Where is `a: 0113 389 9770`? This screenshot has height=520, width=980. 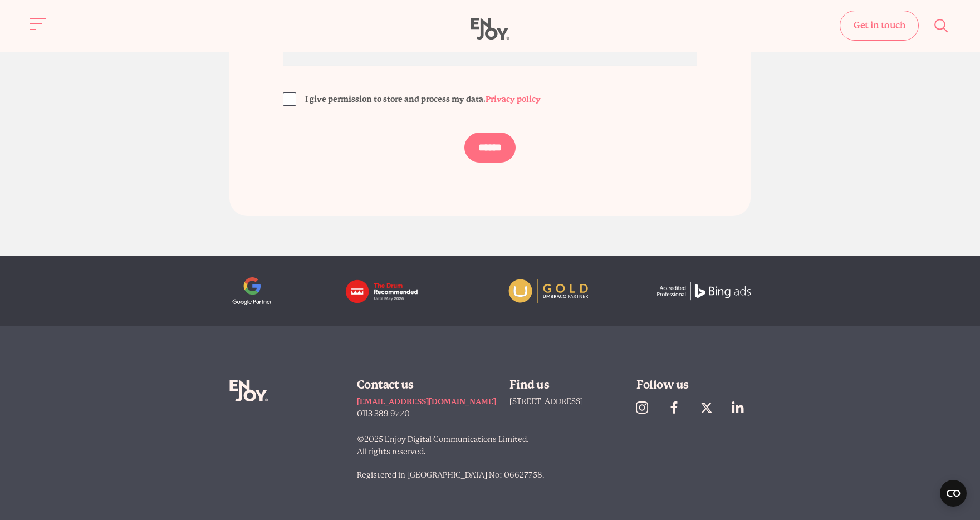
a: 0113 389 9770 is located at coordinates (427, 414).